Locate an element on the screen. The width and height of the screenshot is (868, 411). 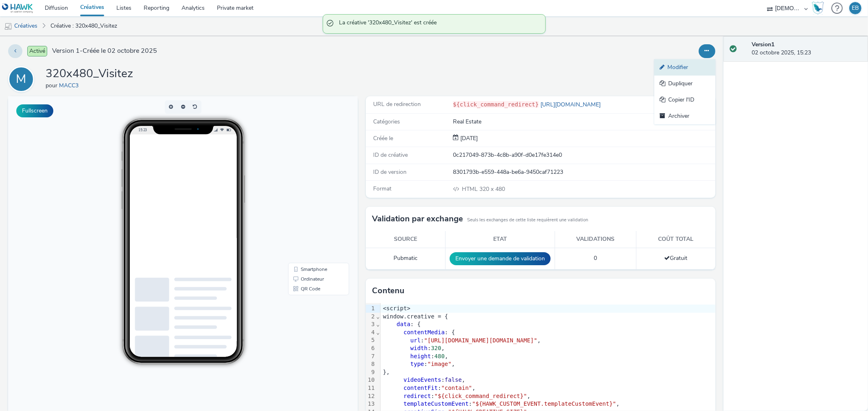
button: Envoyer une demande de validation is located at coordinates (500, 259).